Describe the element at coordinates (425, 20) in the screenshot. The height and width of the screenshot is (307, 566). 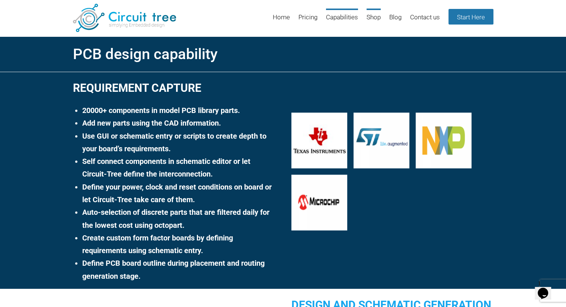
I see `a: Contact us` at that location.